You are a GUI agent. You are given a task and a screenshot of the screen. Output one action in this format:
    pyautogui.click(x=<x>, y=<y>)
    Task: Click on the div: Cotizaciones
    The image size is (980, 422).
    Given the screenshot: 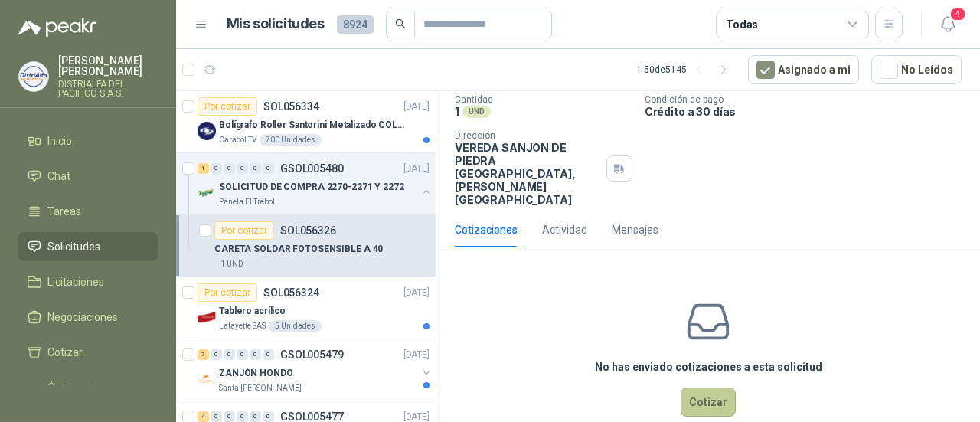 What is the action you would take?
    pyautogui.click(x=486, y=230)
    